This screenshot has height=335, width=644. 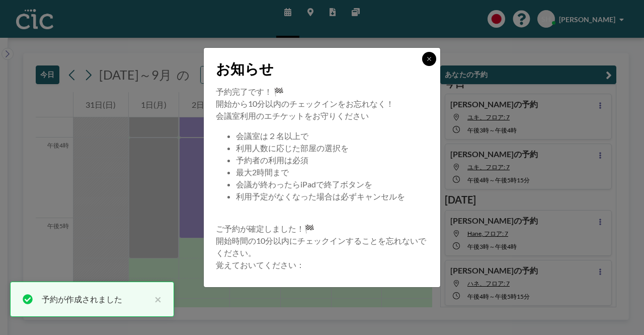 I want to click on font: 予約完了です！ 🏁, so click(x=249, y=91).